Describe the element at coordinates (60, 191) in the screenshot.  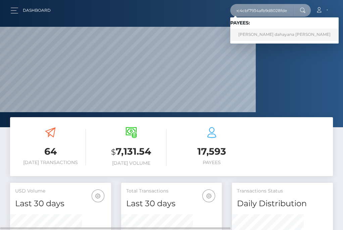
I see `h5: USD Volume` at that location.